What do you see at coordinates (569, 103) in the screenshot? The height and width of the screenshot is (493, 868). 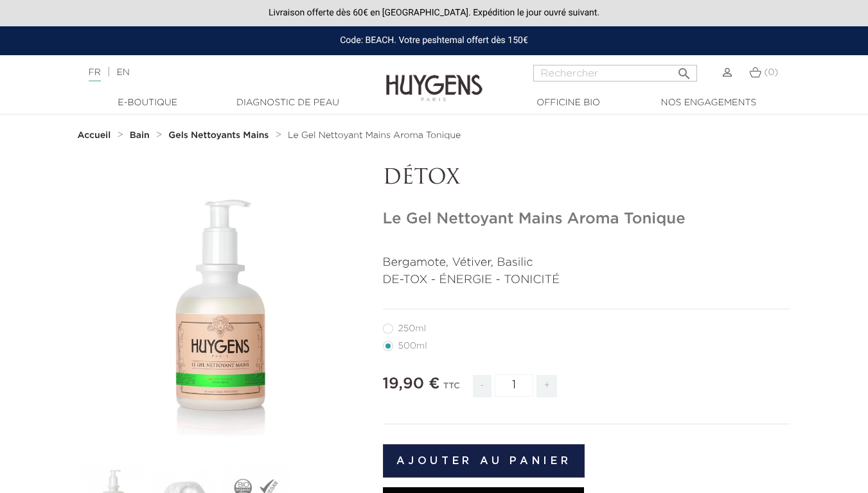 I see `a: Officine Bio` at bounding box center [569, 103].